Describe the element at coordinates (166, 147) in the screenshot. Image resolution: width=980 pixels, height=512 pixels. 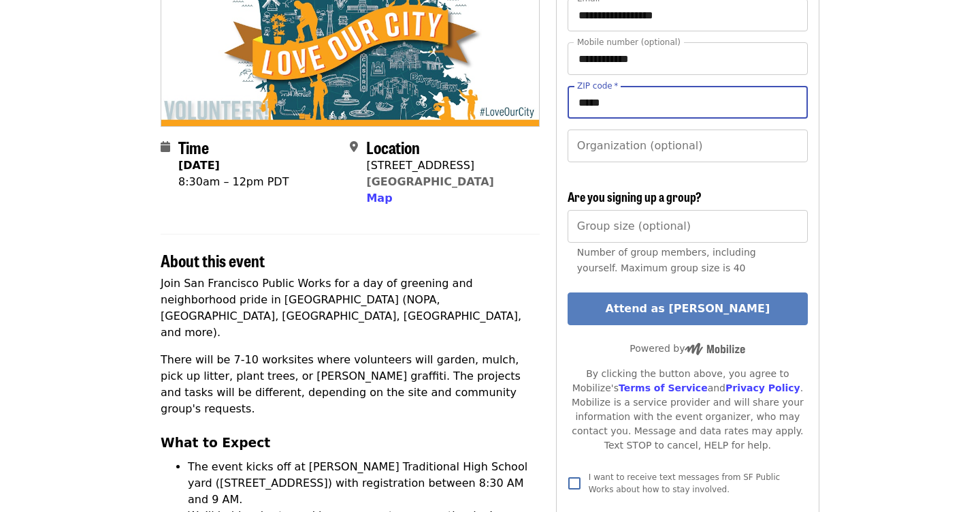
I see `i: calendar icon` at that location.